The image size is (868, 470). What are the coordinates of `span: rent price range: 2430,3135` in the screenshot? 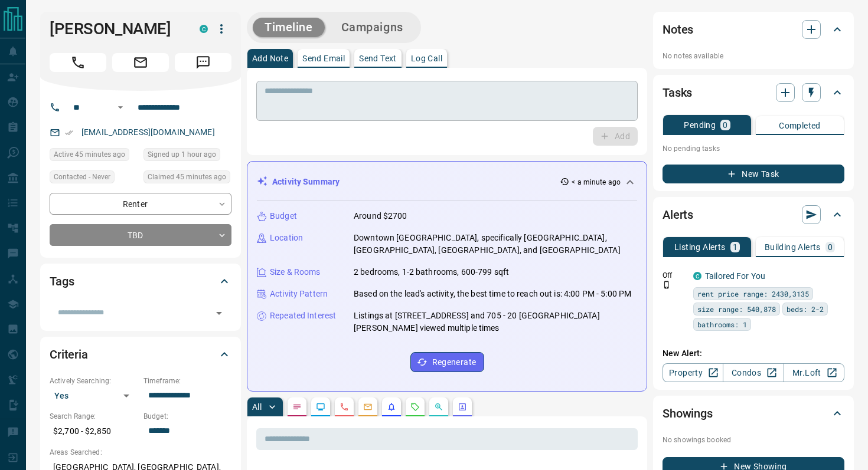 It's located at (753, 294).